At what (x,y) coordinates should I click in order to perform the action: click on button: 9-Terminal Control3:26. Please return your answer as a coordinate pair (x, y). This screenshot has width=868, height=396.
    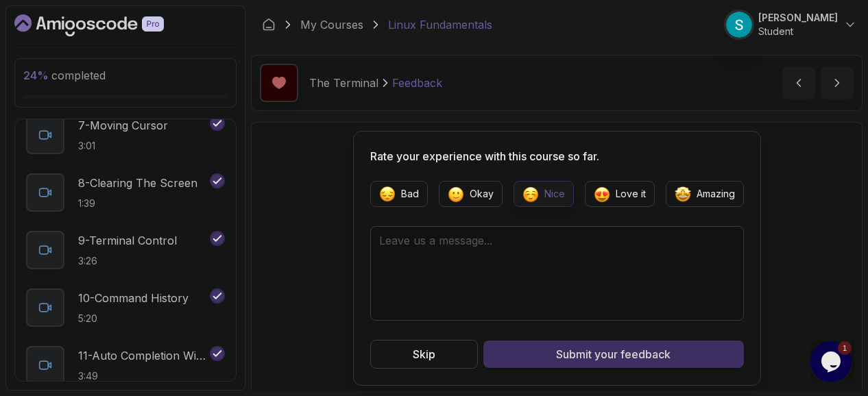
    Looking at the image, I should click on (125, 250).